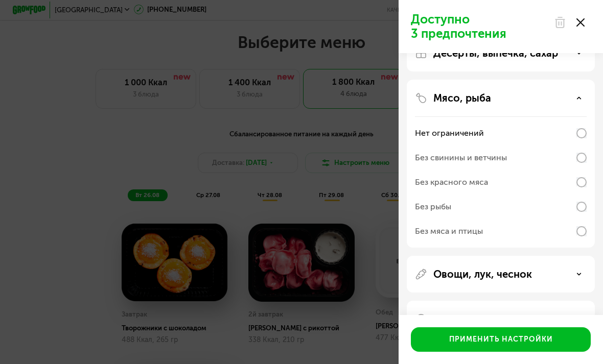 This screenshot has width=603, height=364. I want to click on div: Без красного мяса, so click(452, 182).